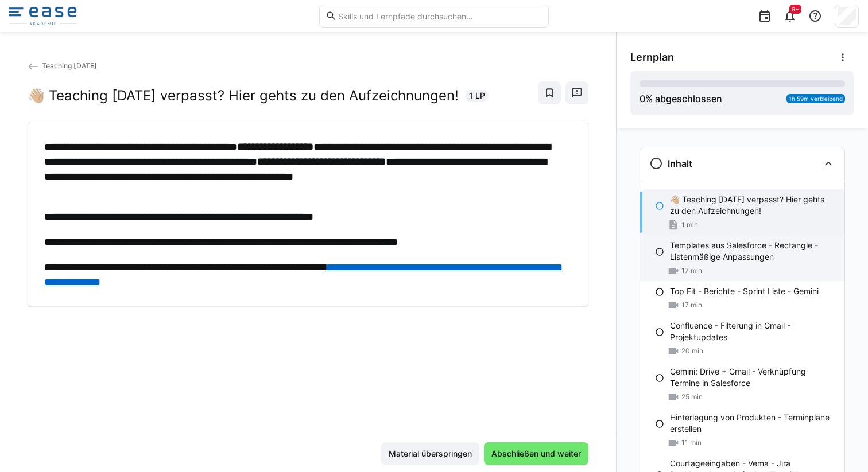 The image size is (868, 472). I want to click on span: 1 min, so click(690, 225).